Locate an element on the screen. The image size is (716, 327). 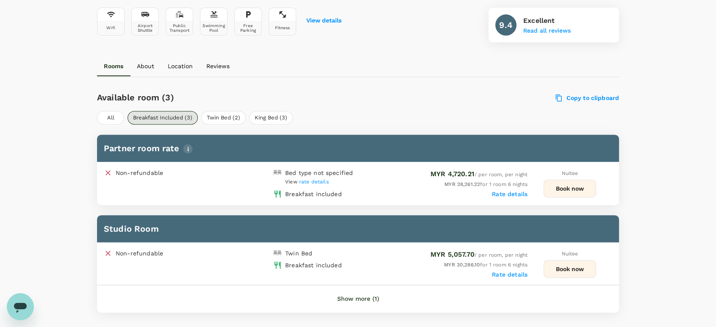
p: Reviews is located at coordinates (218, 66).